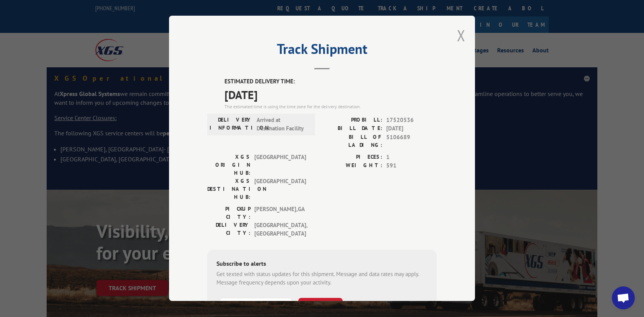 The height and width of the screenshot is (317, 644). I want to click on button: SUBSCRIBE, so click(320, 306).